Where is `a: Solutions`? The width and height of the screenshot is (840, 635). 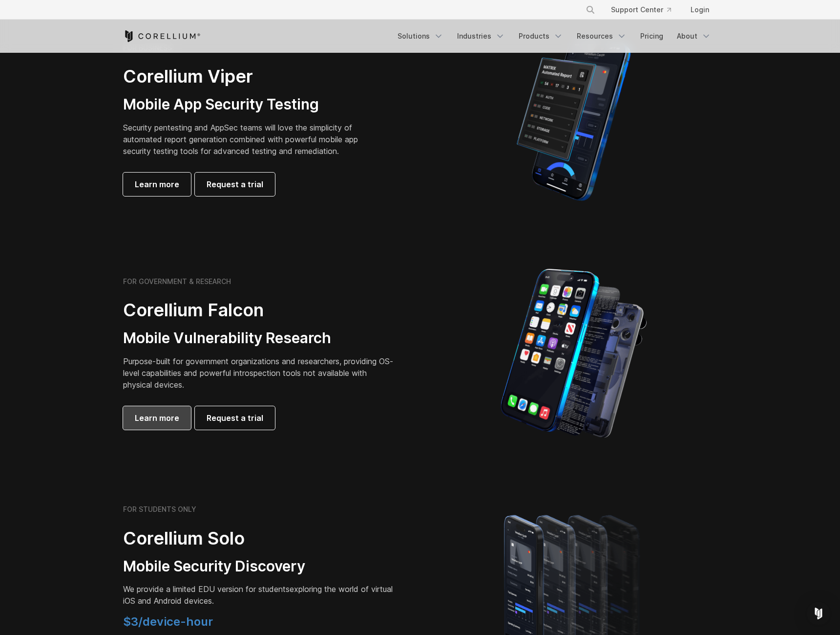 a: Solutions is located at coordinates (421, 37).